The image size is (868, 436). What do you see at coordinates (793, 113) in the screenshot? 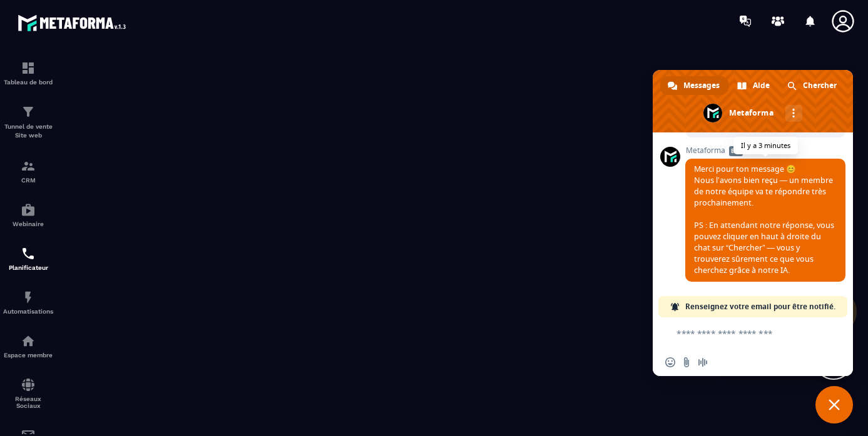
I see `div: Autres canaux` at bounding box center [793, 113].